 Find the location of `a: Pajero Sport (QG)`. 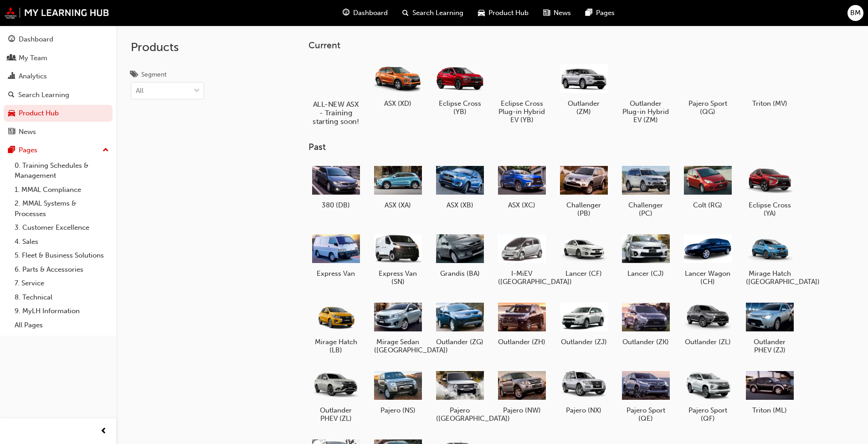

a: Pajero Sport (QG) is located at coordinates (708, 88).